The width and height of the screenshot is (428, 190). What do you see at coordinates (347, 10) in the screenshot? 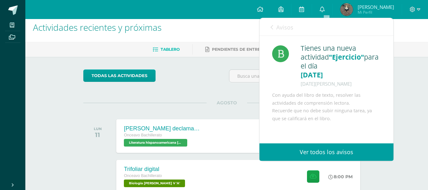
I see `img: cda4ca2107ef92bdb77e9bf5b7713d7b.png` at bounding box center [347, 10].